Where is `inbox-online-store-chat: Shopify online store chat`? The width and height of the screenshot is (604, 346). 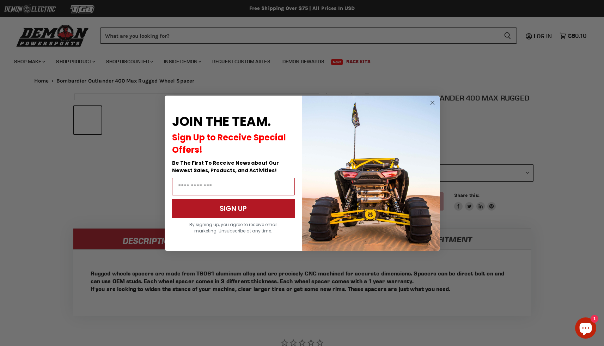
inbox-online-store-chat: Shopify online store chat is located at coordinates (585, 328).